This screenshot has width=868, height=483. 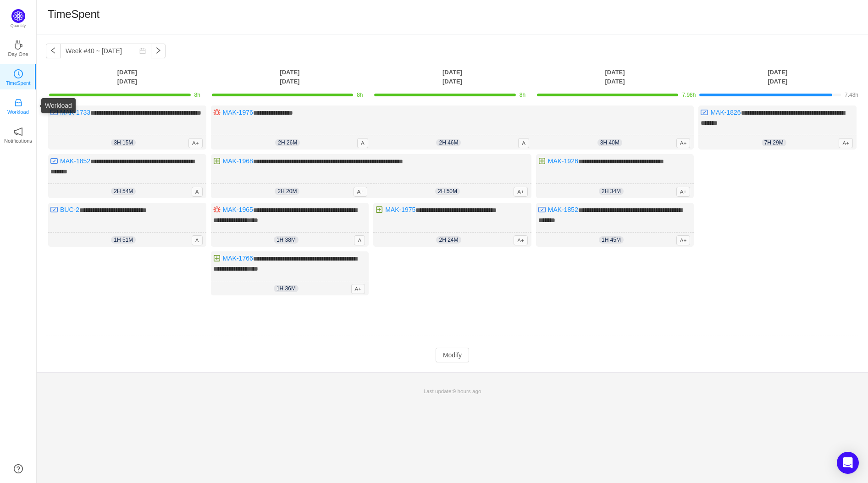 I want to click on p: Quantify, so click(x=18, y=26).